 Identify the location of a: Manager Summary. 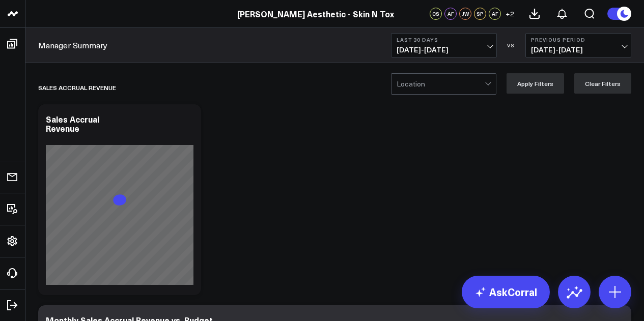
(73, 45).